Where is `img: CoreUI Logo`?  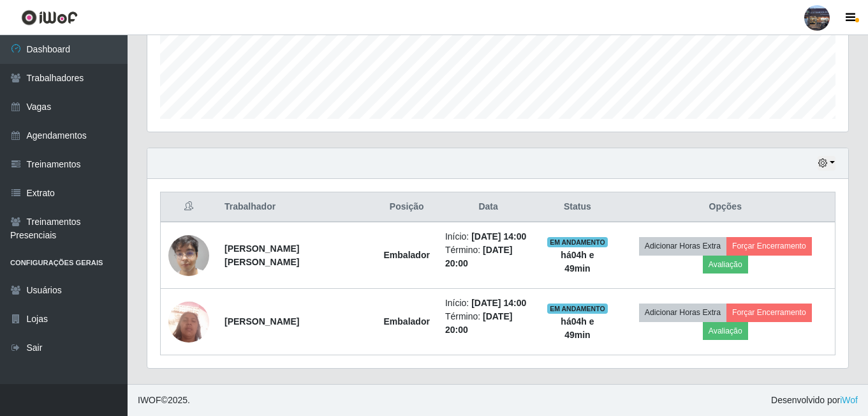 img: CoreUI Logo is located at coordinates (49, 17).